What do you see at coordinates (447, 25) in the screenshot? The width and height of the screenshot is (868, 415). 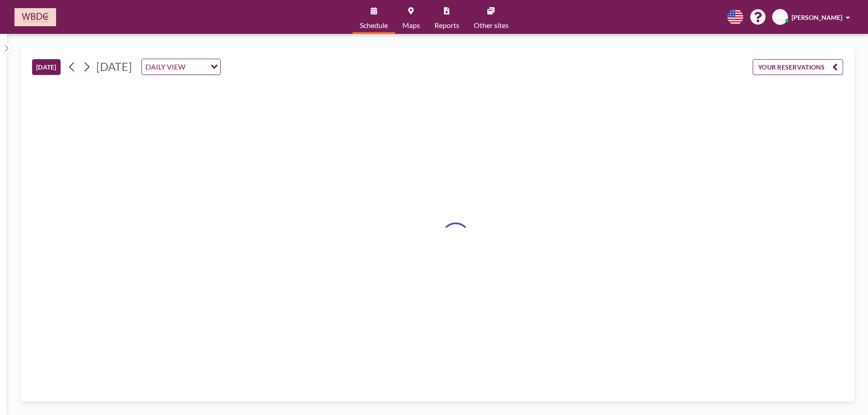 I see `span: Reports` at bounding box center [447, 25].